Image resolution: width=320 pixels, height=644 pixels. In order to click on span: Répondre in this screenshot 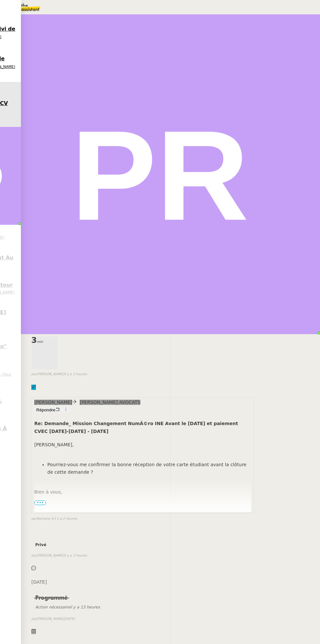, I will do `click(45, 410)`.